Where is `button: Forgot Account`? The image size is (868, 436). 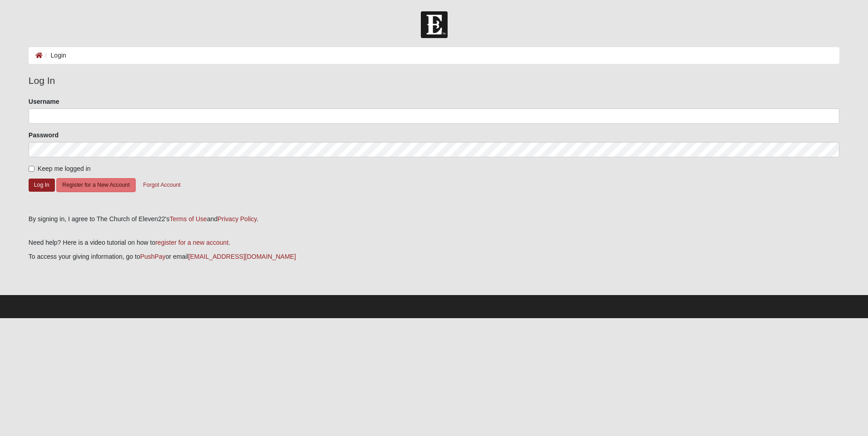 button: Forgot Account is located at coordinates (161, 185).